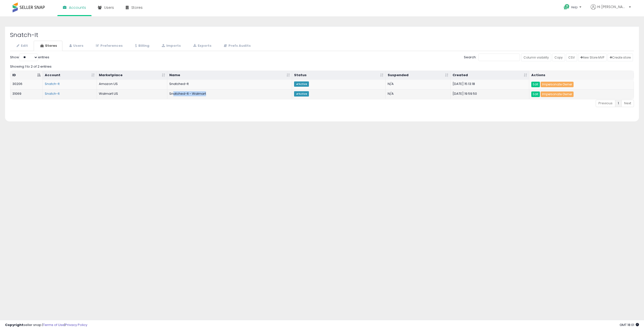 Image resolution: width=644 pixels, height=330 pixels. What do you see at coordinates (619, 104) in the screenshot?
I see `a: 1` at bounding box center [619, 104].